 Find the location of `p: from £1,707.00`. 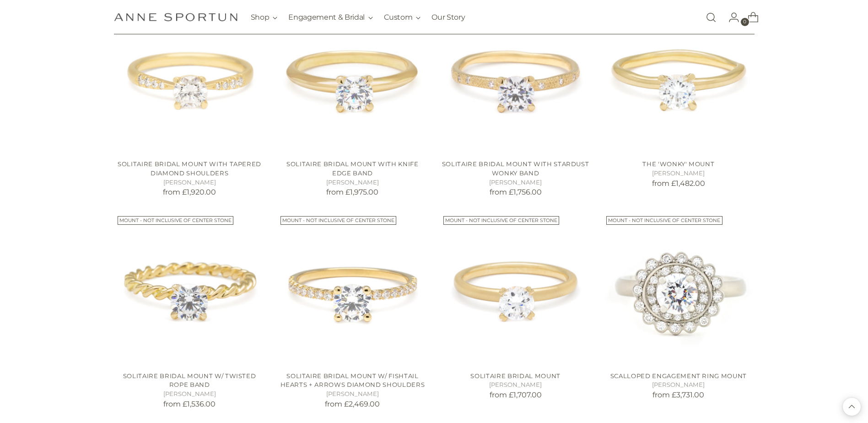

p: from £1,707.00 is located at coordinates (516, 395).